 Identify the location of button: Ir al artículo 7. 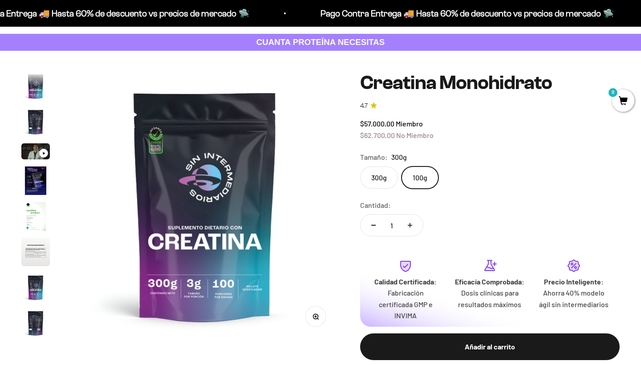
(36, 289).